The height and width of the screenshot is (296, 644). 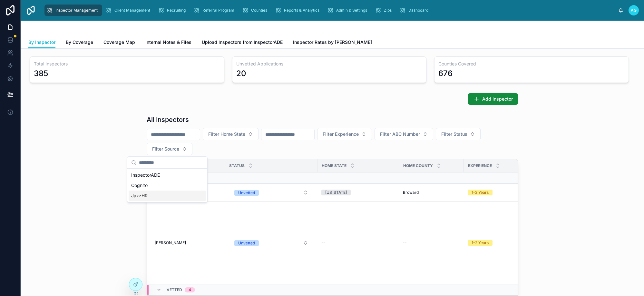 What do you see at coordinates (259, 11) in the screenshot?
I see `span: Counties` at bounding box center [259, 11].